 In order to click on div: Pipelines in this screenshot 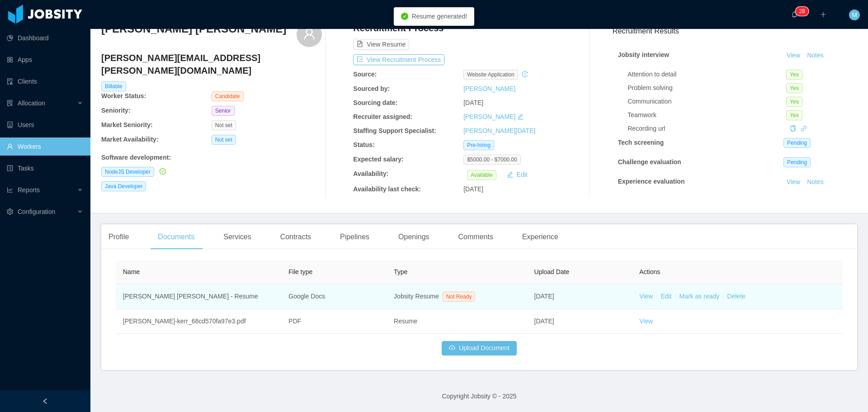, I will do `click(354, 237)`.